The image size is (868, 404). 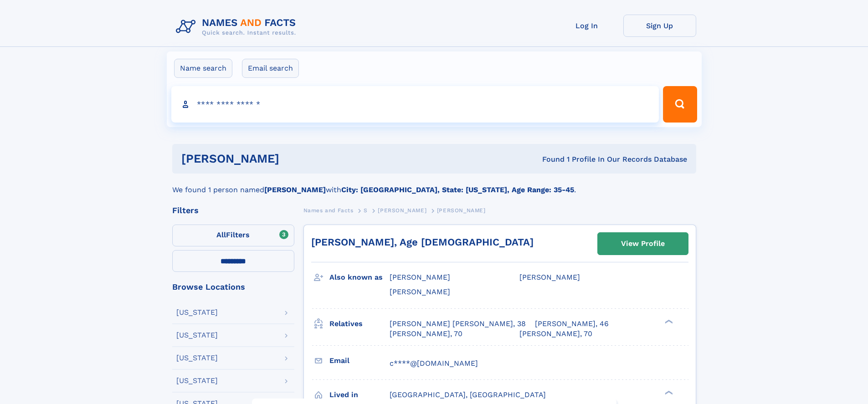 What do you see at coordinates (366, 210) in the screenshot?
I see `a: S` at bounding box center [366, 210].